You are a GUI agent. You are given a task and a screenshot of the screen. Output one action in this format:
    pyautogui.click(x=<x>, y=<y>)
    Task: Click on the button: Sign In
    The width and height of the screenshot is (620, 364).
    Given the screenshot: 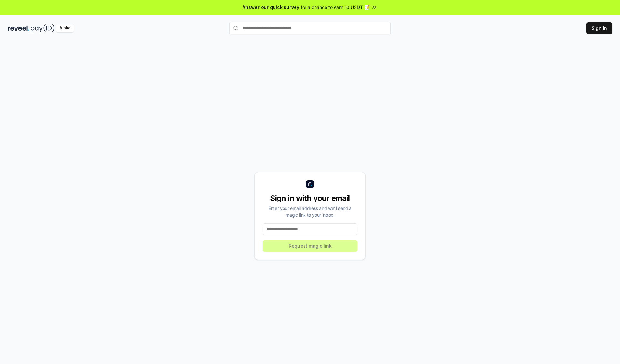 What is the action you would take?
    pyautogui.click(x=599, y=28)
    